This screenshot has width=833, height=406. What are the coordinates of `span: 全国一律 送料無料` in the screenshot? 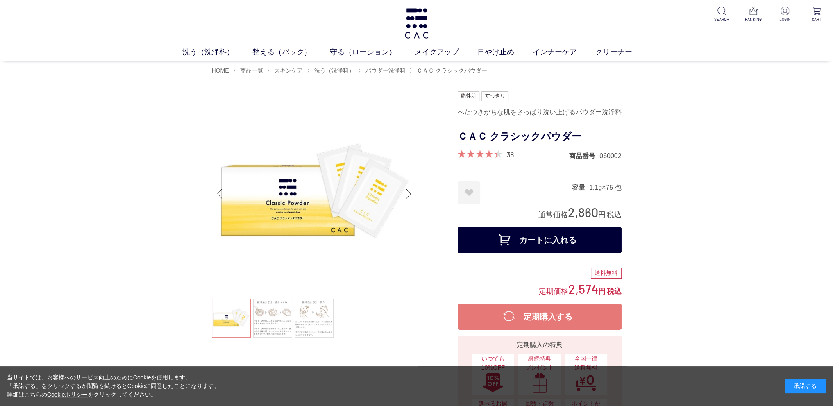 It's located at (586, 363).